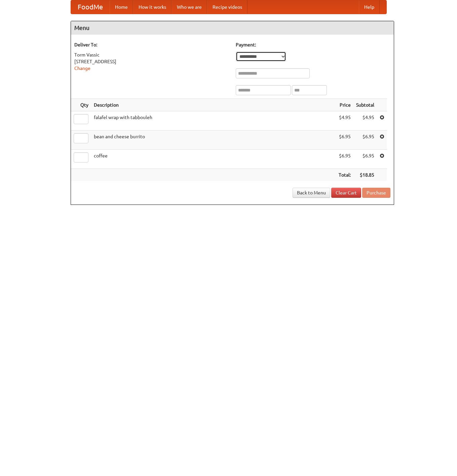 Image resolution: width=457 pixels, height=476 pixels. What do you see at coordinates (81, 105) in the screenshot?
I see `th: Qty` at bounding box center [81, 105].